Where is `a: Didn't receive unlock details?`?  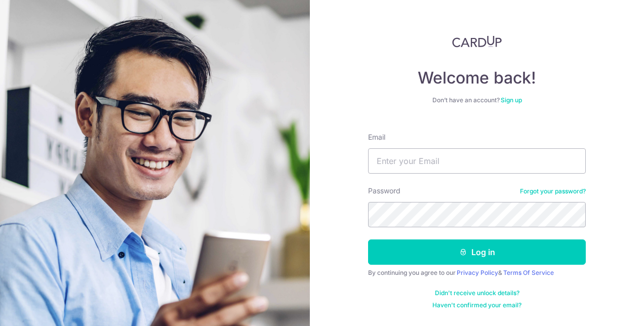 a: Didn't receive unlock details? is located at coordinates (477, 293).